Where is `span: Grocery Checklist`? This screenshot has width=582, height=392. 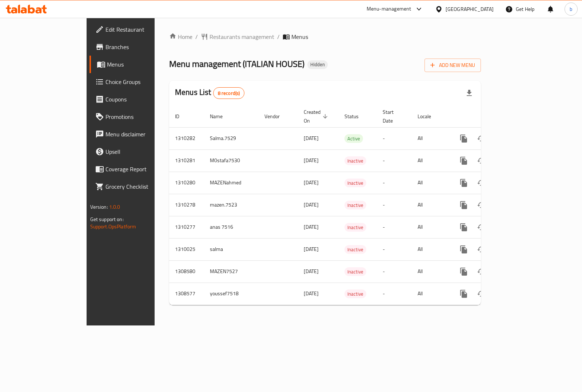 span: Grocery Checklist is located at coordinates (142, 186).